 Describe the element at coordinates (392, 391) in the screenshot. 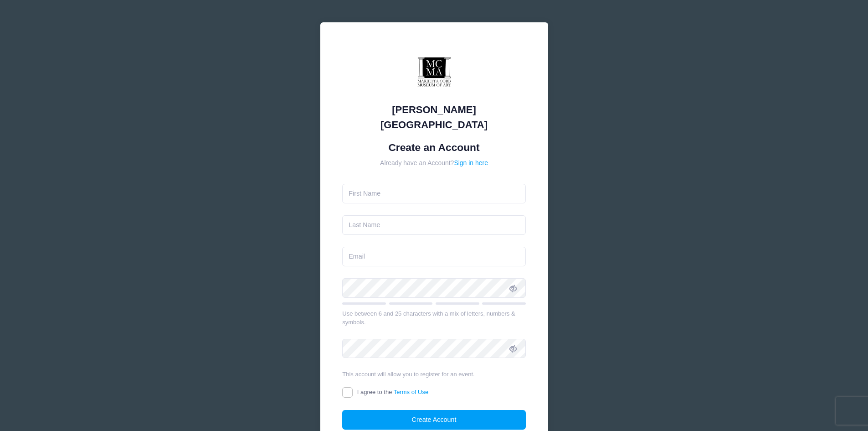

I see `span: I agree to the` at that location.